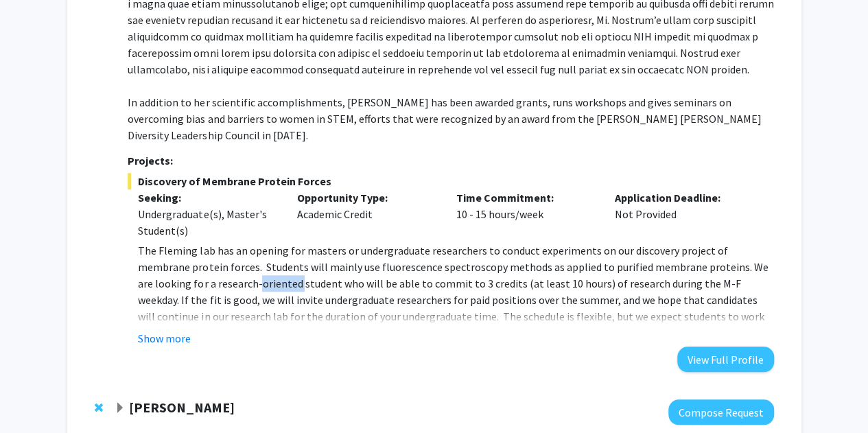 This screenshot has height=433, width=868. I want to click on span: Expand Yannis Paulus Bookmark, so click(120, 409).